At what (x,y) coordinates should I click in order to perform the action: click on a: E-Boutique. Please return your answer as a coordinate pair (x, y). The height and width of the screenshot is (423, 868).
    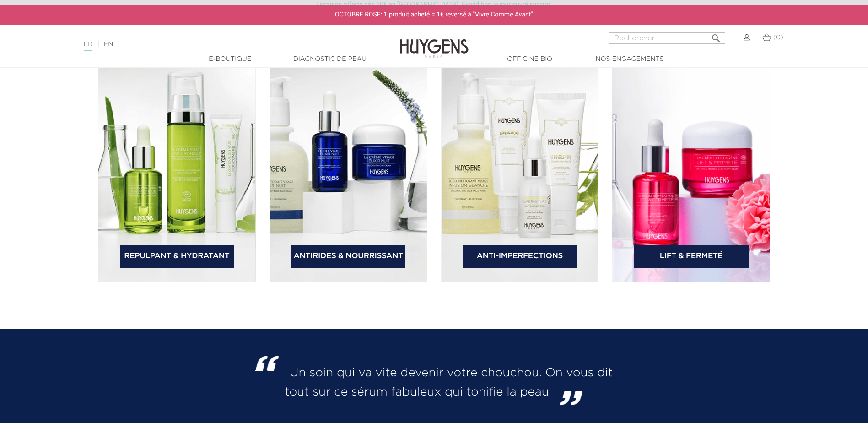
    Looking at the image, I should click on (230, 59).